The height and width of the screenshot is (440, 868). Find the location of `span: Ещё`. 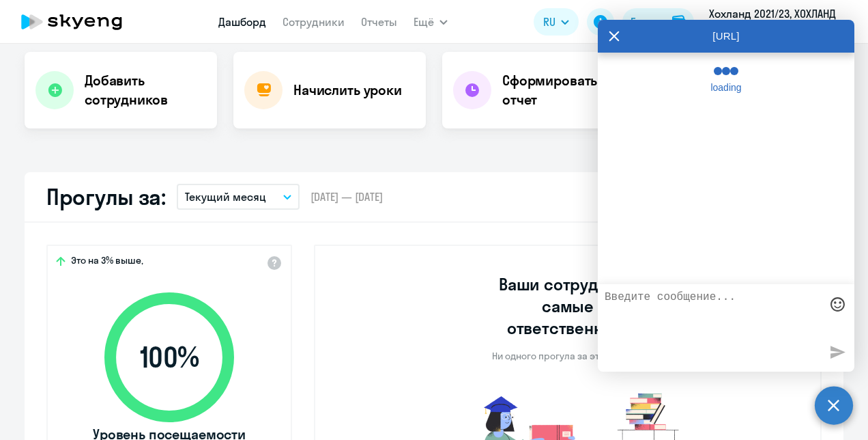

span: Ещё is located at coordinates (424, 22).